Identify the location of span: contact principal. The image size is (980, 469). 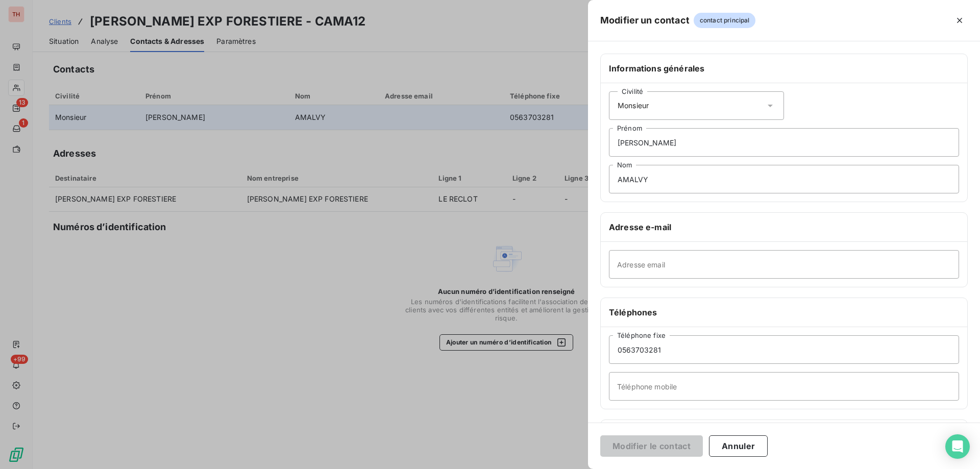
(725, 20).